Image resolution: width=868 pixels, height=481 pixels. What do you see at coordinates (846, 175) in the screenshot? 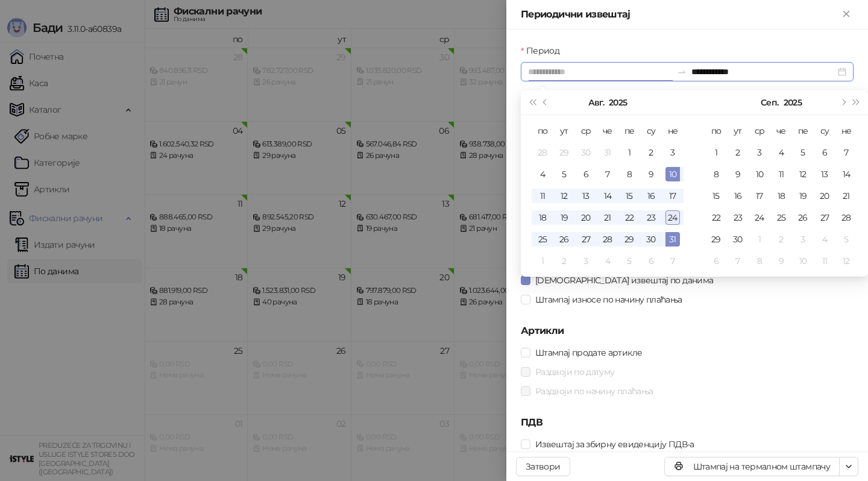
I see `td: 2025-09-14` at bounding box center [846, 175].